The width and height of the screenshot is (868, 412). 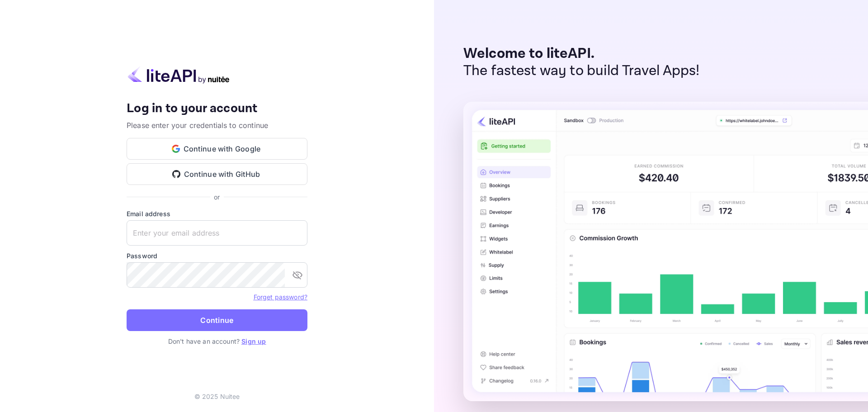 What do you see at coordinates (217, 197) in the screenshot?
I see `p: or` at bounding box center [217, 197].